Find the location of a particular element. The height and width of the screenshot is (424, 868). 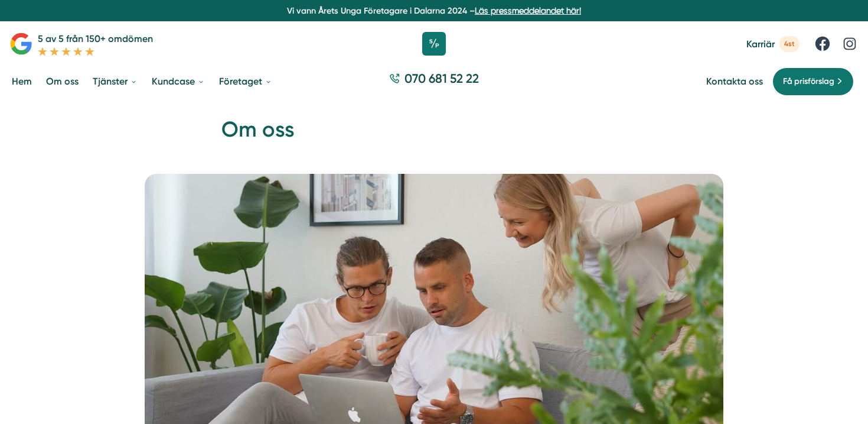

span: Karriär is located at coordinates (761, 44).